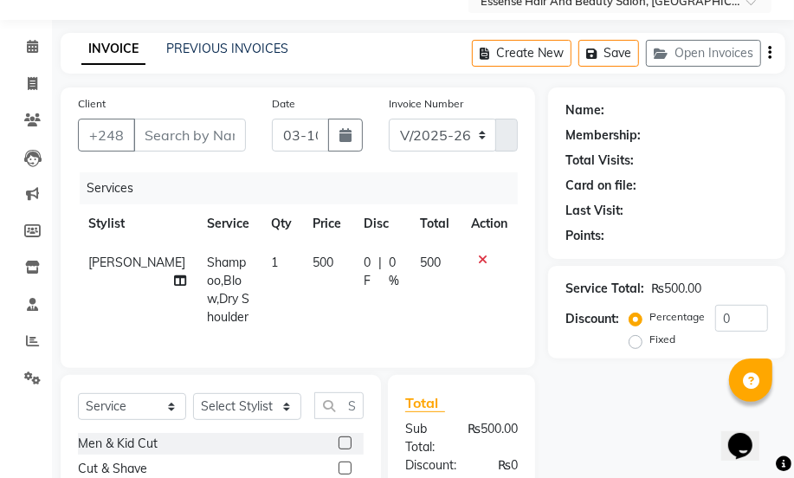 This screenshot has height=478, width=794. I want to click on label: Percentage, so click(677, 317).